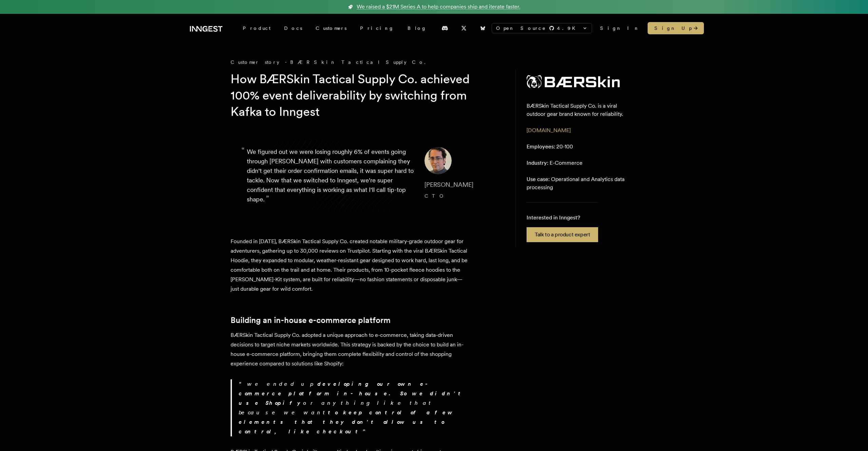 This screenshot has height=451, width=868. What do you see at coordinates (256, 28) in the screenshot?
I see `div: Product` at bounding box center [256, 28].